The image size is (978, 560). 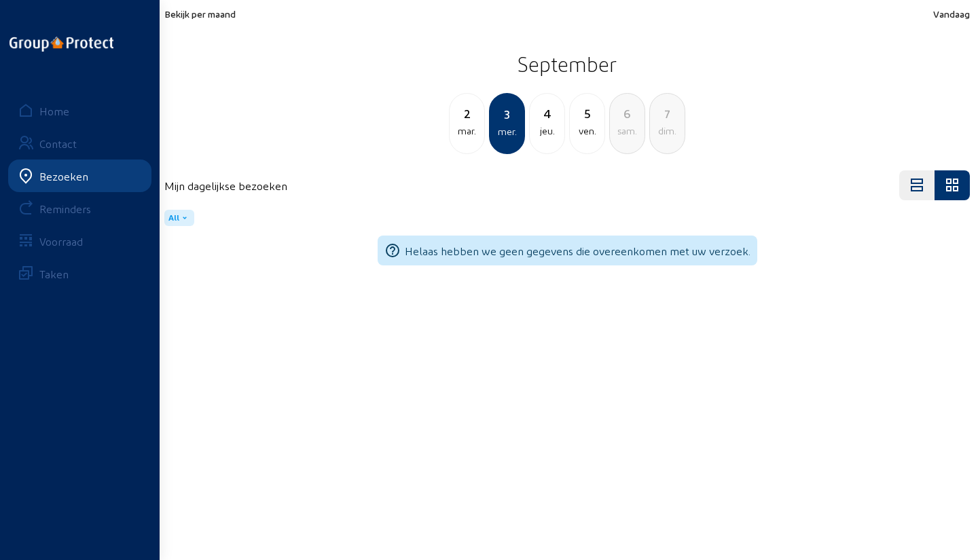 I want to click on h4: Mijn dagelijkse bezoeken, so click(x=226, y=186).